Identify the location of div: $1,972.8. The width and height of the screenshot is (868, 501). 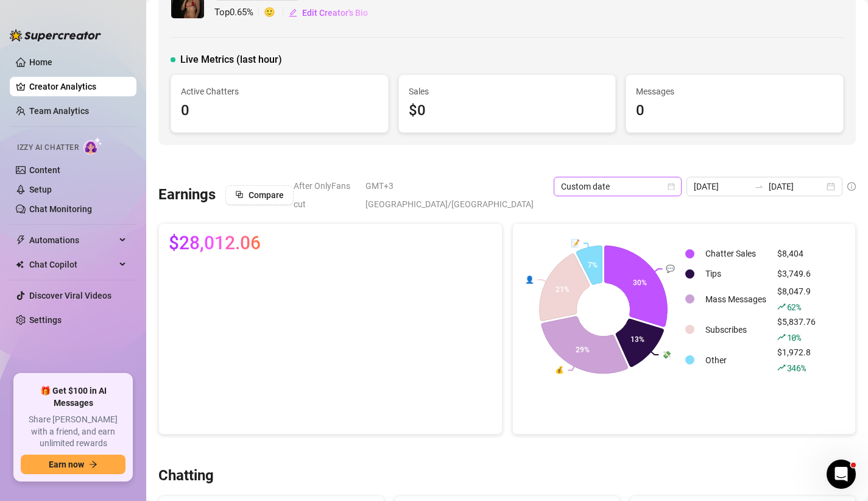
(796, 360).